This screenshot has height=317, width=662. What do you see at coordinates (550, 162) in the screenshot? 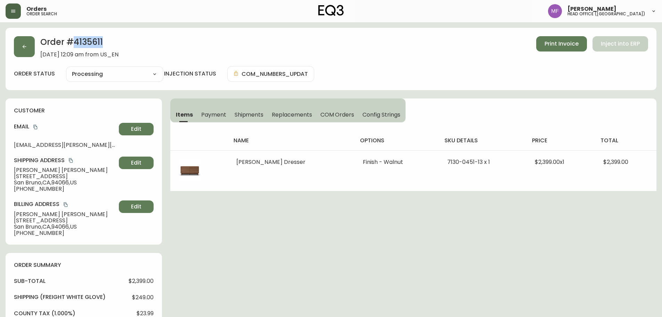
I see `span: $2,399.00 x 1` at bounding box center [550, 162].